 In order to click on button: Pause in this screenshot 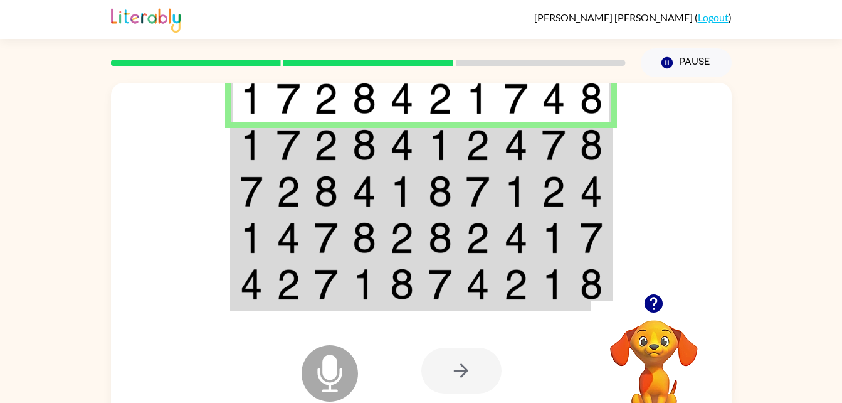, I will do `click(686, 63)`.